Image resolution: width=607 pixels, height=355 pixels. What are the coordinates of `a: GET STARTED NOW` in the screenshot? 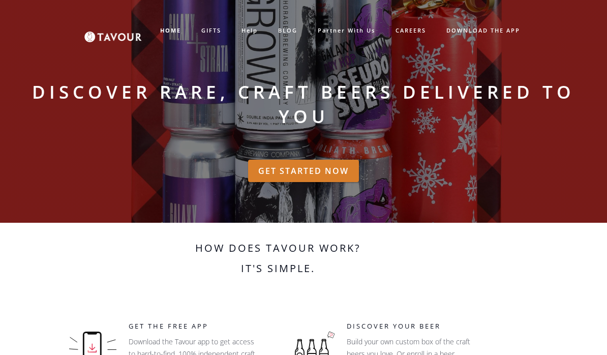 It's located at (304, 171).